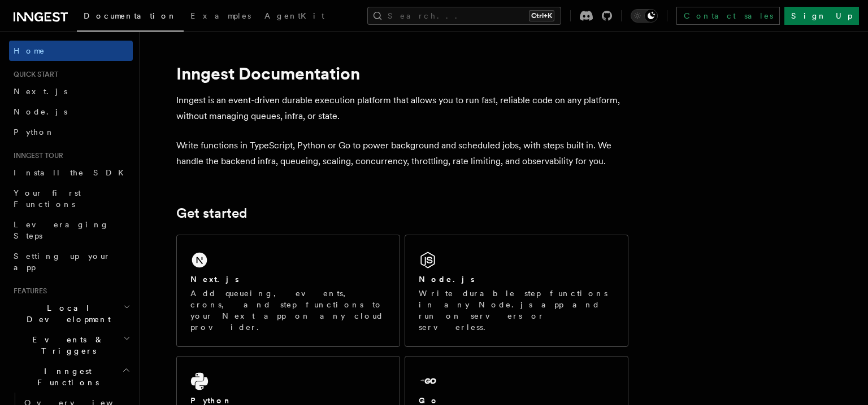 The image size is (868, 405). What do you see at coordinates (62, 262) in the screenshot?
I see `span: Setting up your app` at bounding box center [62, 262].